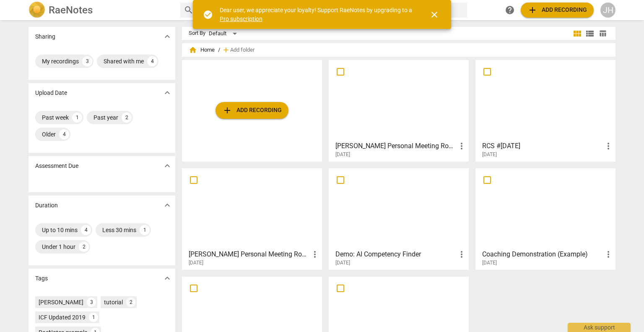 The image size is (644, 332). Describe the element at coordinates (113, 302) in the screenshot. I see `div: tutorial` at that location.